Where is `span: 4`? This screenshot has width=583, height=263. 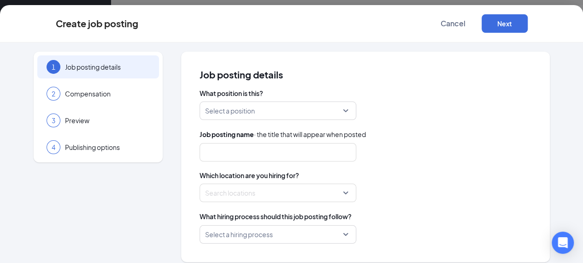 span: 4 is located at coordinates (53, 147).